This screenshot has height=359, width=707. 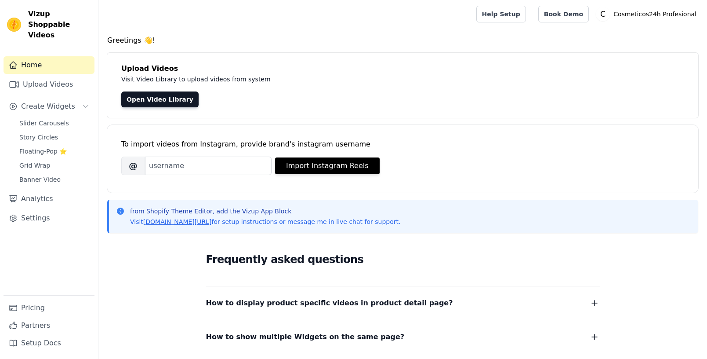 I want to click on text: C, so click(x=603, y=14).